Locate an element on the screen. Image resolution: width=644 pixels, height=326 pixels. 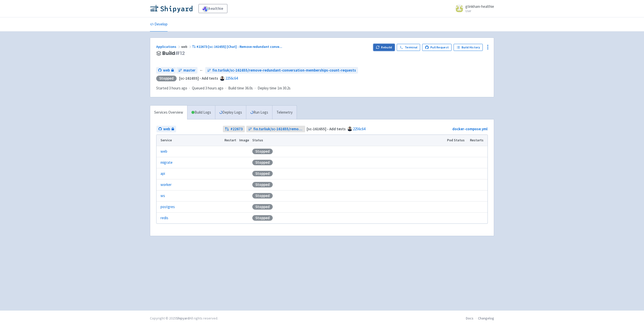
a: master is located at coordinates (187, 70).